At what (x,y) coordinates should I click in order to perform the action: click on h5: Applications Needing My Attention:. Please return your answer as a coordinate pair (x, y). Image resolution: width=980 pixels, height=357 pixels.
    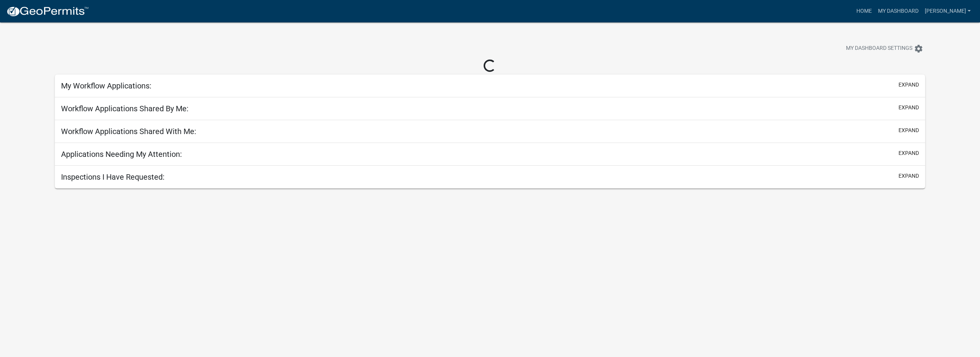
    Looking at the image, I should click on (121, 154).